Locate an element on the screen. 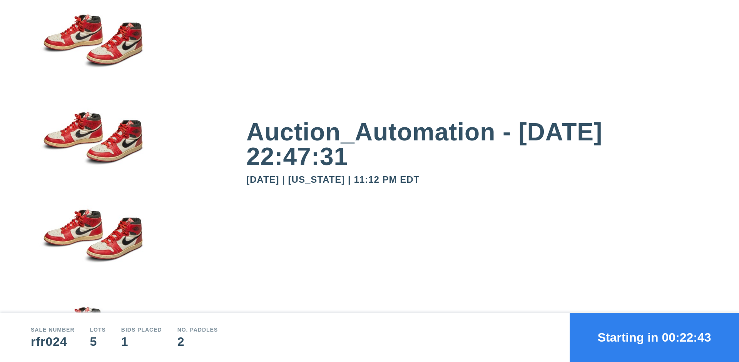 Image resolution: width=739 pixels, height=362 pixels. div: 1 is located at coordinates (142, 342).